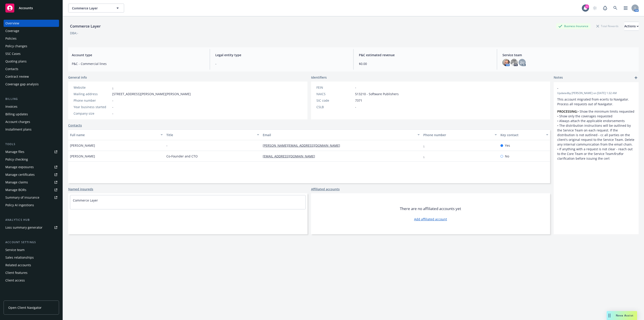 Image resolution: width=644 pixels, height=320 pixels. What do you see at coordinates (31, 265) in the screenshot?
I see `a: Related accounts` at bounding box center [31, 265].